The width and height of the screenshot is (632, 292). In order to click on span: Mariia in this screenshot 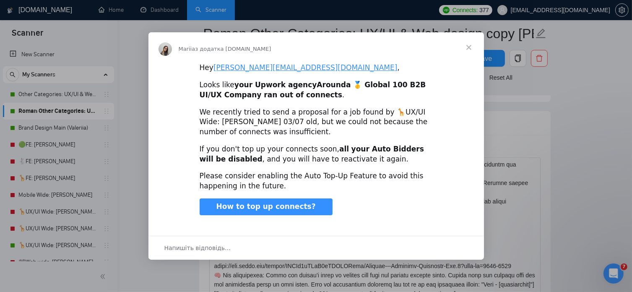, I will do `click(187, 49)`.